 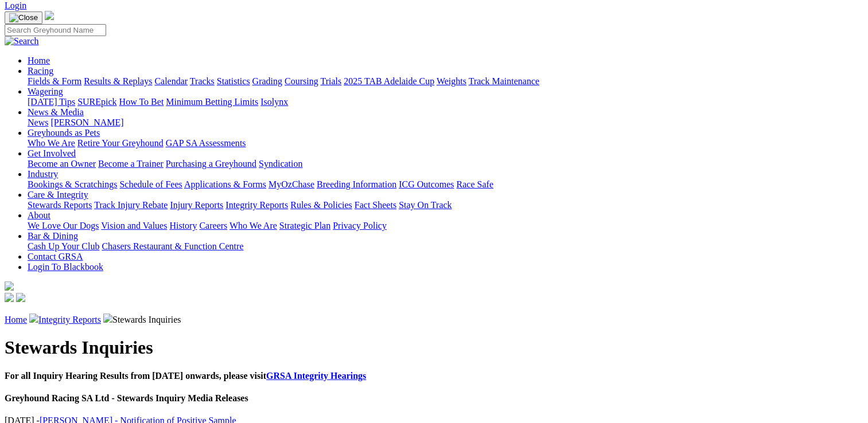 What do you see at coordinates (183, 225) in the screenshot?
I see `a: History` at bounding box center [183, 225].